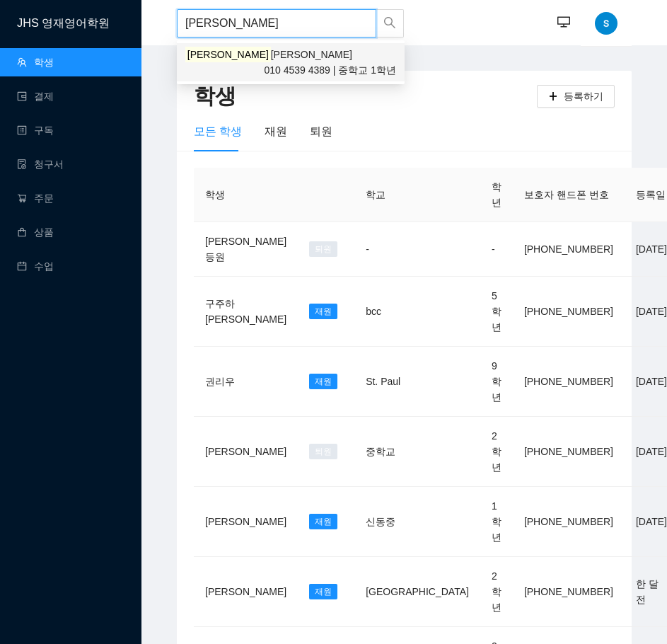  Describe the element at coordinates (35, 130) in the screenshot. I see `a: profile구독` at that location.